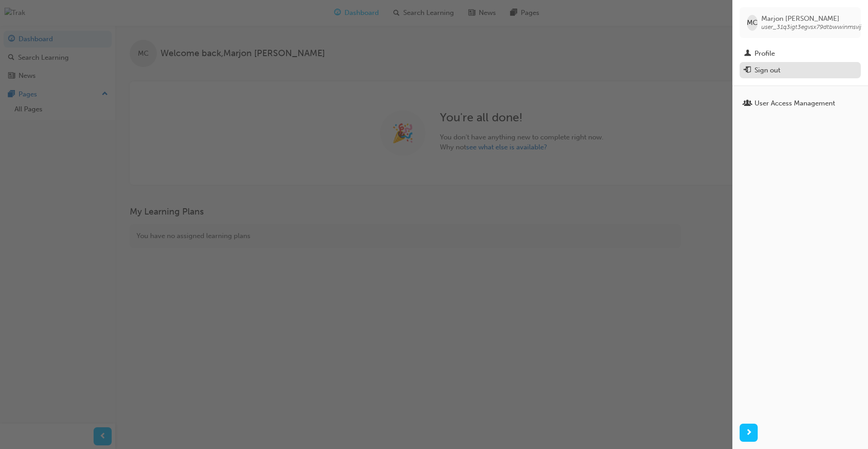  I want to click on button: Sign out, so click(800, 70).